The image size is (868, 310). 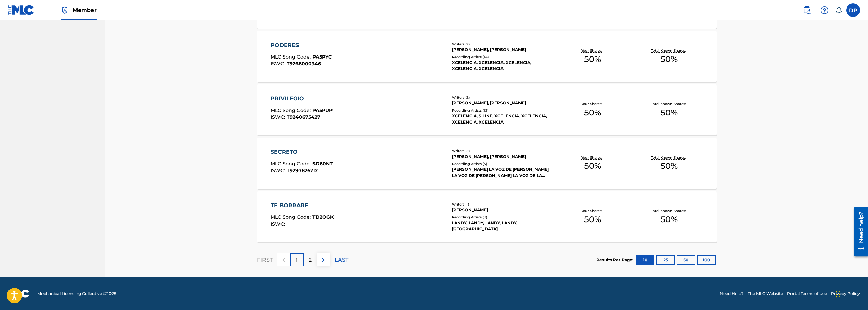 What do you see at coordinates (665, 260) in the screenshot?
I see `button: 25` at bounding box center [665, 260].